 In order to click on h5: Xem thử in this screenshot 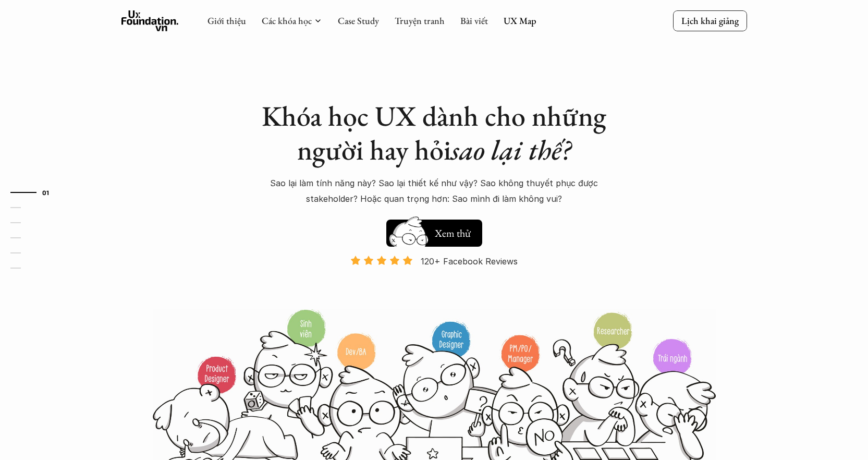, I will do `click(453, 233)`.